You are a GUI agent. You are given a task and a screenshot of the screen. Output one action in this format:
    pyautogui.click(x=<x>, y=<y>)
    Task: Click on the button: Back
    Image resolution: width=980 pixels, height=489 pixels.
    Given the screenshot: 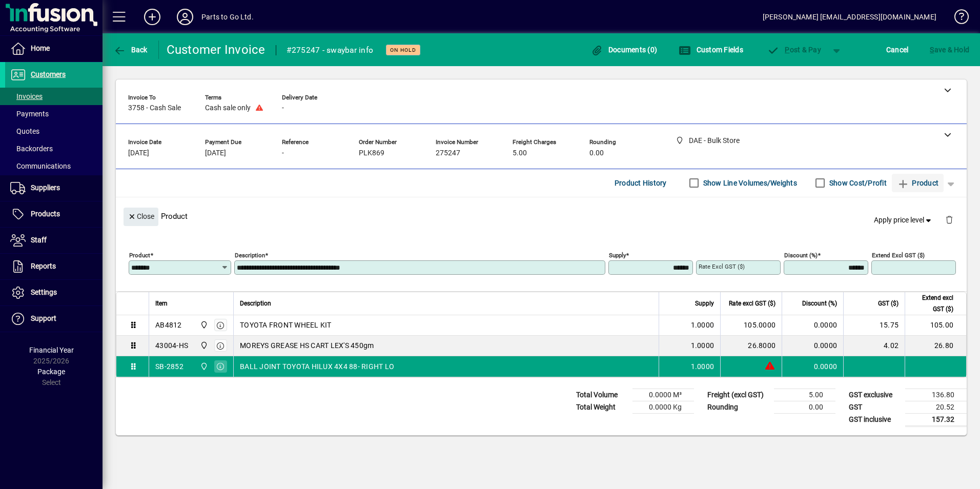 What is the action you would take?
    pyautogui.click(x=130, y=49)
    